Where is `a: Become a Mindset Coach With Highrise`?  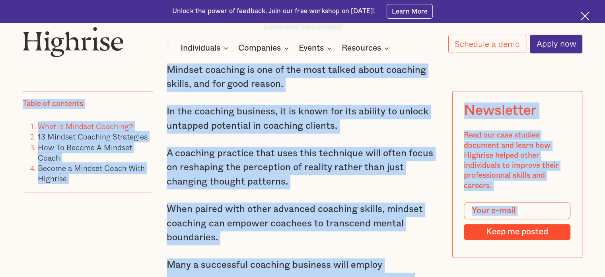
a: Become a Mindset Coach With Highrise is located at coordinates (91, 173).